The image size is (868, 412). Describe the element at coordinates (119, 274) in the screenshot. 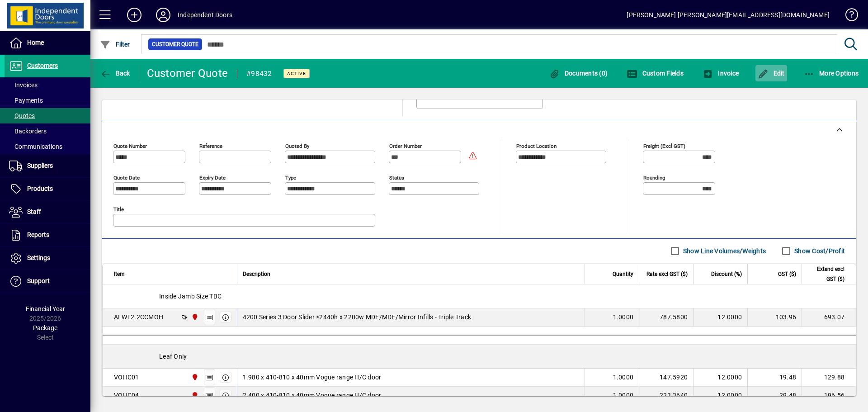

I see `span: Item` at that location.